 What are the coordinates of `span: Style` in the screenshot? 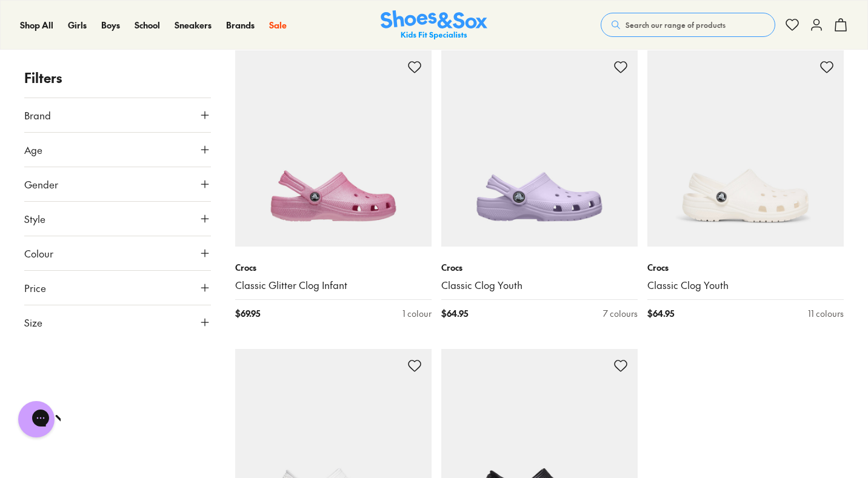 It's located at (35, 219).